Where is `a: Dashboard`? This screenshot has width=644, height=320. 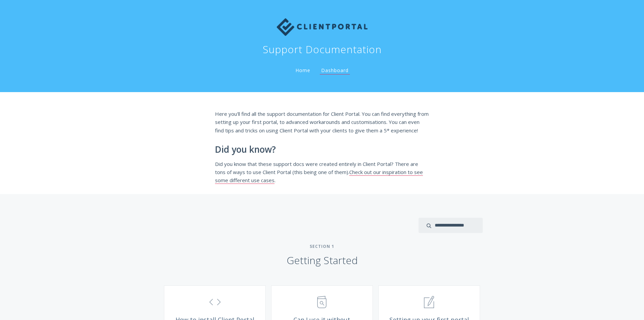 a: Dashboard is located at coordinates (335, 71).